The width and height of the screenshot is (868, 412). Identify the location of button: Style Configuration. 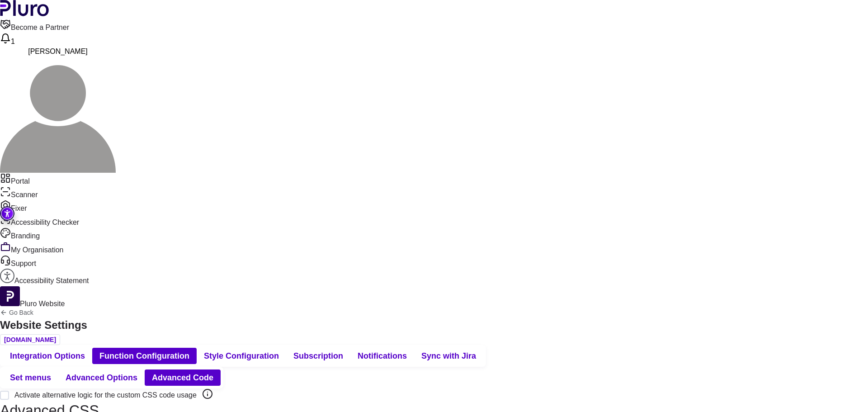
(242, 356).